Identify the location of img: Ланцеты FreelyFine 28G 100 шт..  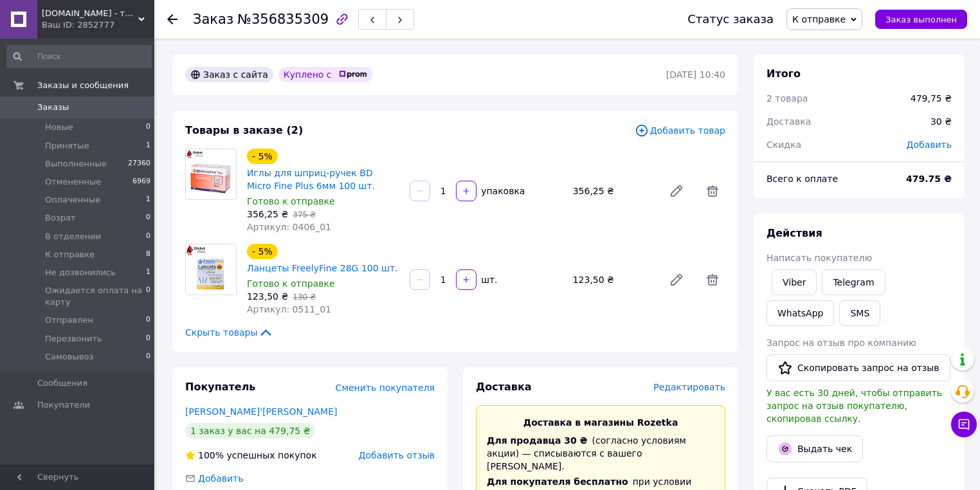
(211, 269).